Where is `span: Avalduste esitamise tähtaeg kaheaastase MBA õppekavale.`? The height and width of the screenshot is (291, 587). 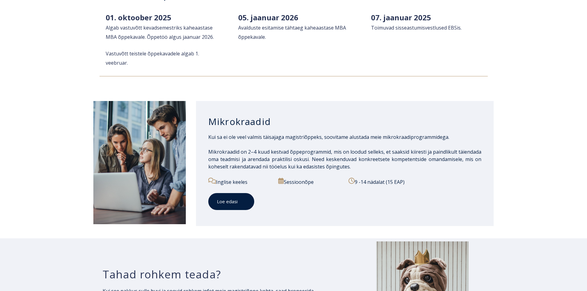
span: Avalduste esitamise tähtaeg kaheaastase MBA õppekavale. is located at coordinates (292, 32).